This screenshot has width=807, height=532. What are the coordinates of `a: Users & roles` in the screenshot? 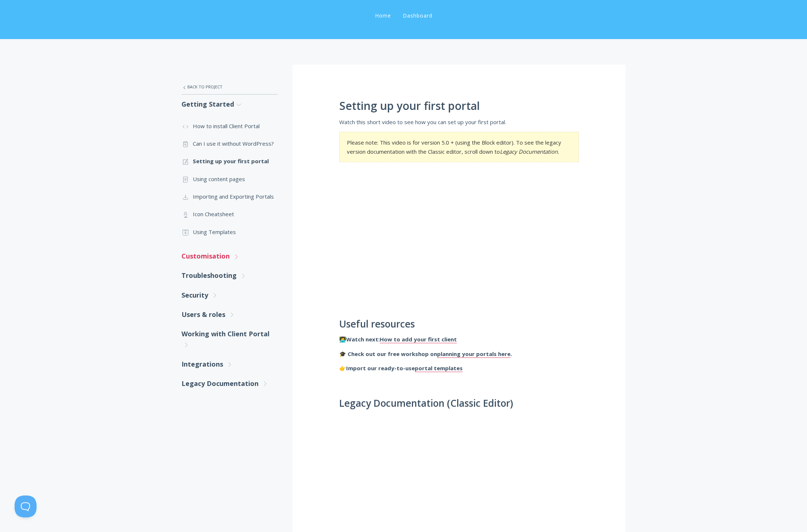 It's located at (230, 314).